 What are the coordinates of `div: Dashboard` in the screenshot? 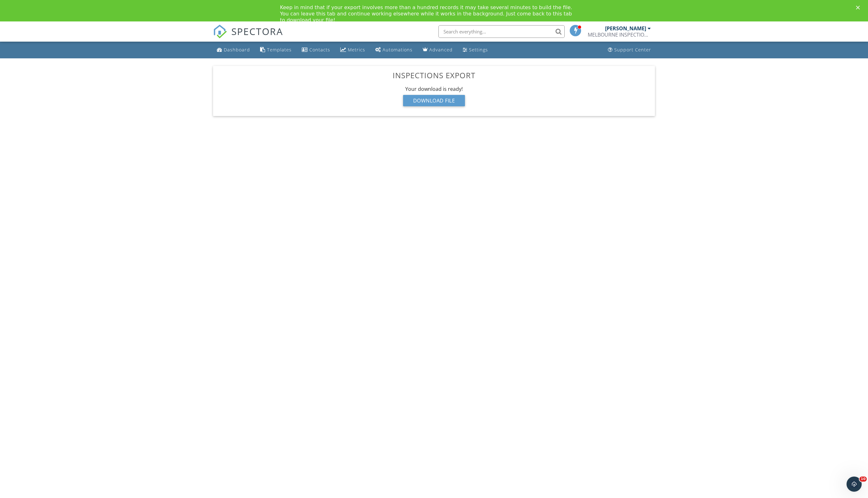 It's located at (237, 49).